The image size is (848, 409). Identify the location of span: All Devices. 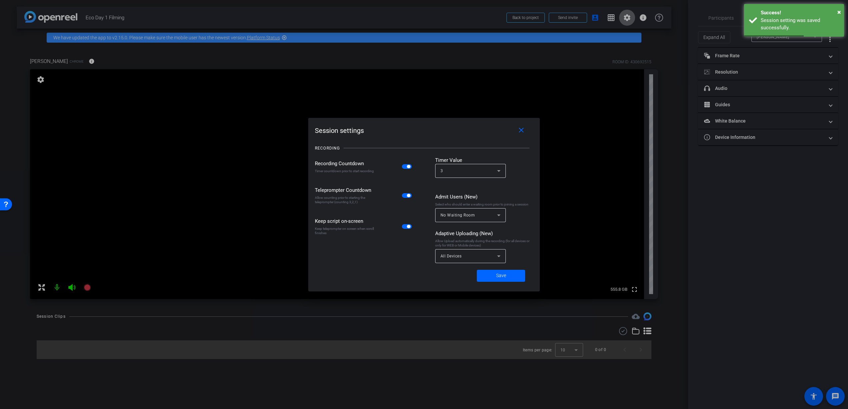
(451, 256).